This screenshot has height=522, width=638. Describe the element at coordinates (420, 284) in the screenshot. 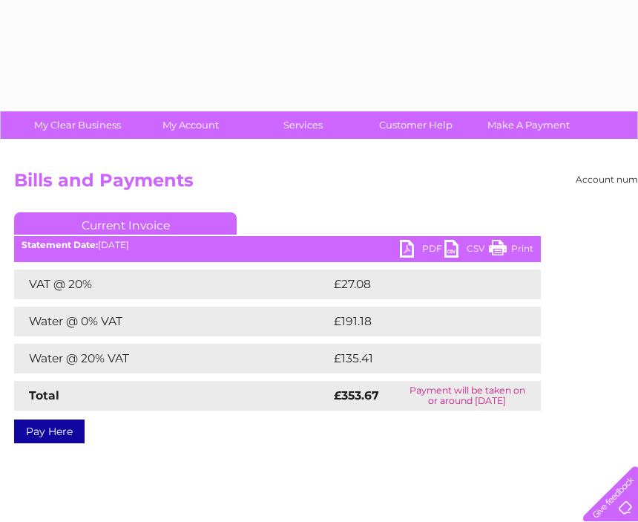

I see `td: £27.08` at that location.